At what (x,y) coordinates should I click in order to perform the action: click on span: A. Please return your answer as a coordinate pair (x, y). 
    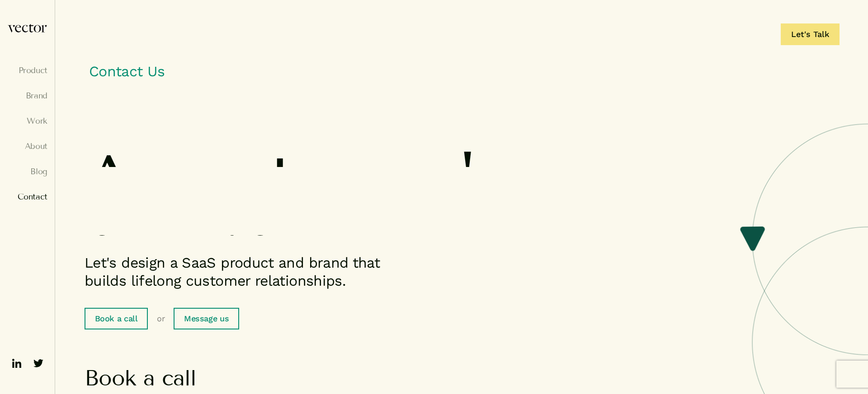
    Looking at the image, I should click on (109, 181).